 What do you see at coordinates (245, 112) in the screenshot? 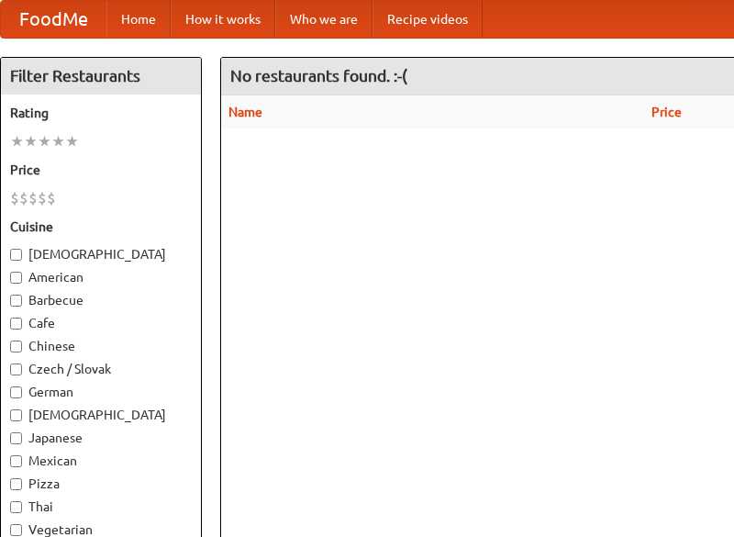
I see `a: Name` at bounding box center [245, 112].